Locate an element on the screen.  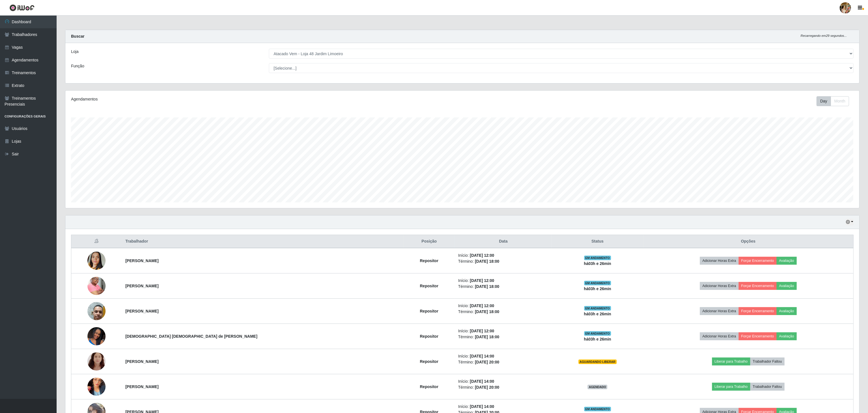
button: Month is located at coordinates (840, 101).